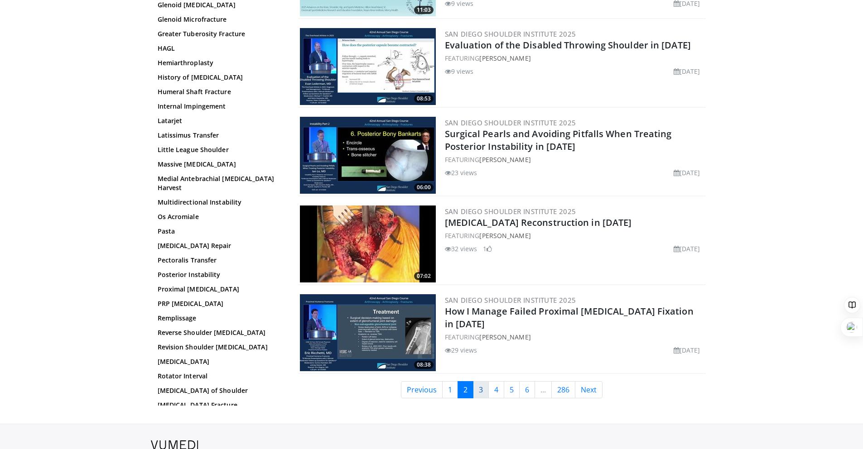 The width and height of the screenshot is (863, 449). I want to click on a: Multidirectional Instability, so click(219, 202).